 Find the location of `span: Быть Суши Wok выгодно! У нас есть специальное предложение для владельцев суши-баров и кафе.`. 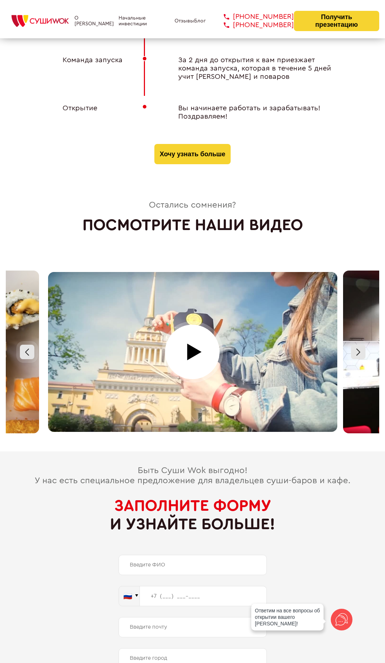

span: Быть Суши Wok выгодно! У нас есть специальное предложение для владельцев суши-баров и кафе. is located at coordinates (192, 475).